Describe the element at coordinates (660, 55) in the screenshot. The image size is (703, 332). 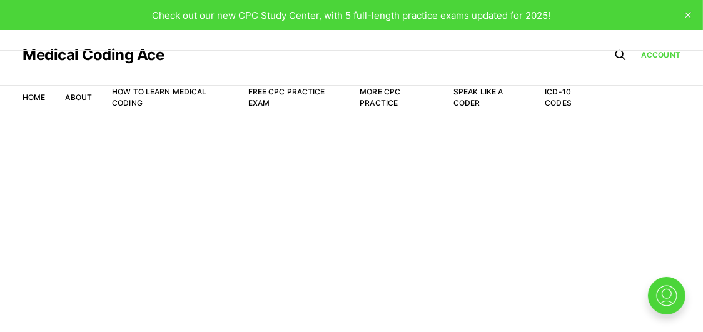
I see `a: Account` at that location.